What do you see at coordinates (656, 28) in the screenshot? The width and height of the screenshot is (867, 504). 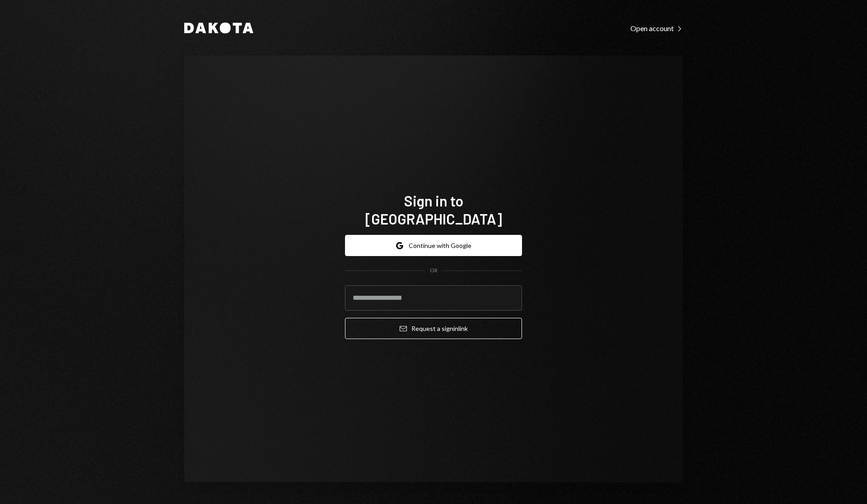 I see `a: Open account` at bounding box center [656, 28].